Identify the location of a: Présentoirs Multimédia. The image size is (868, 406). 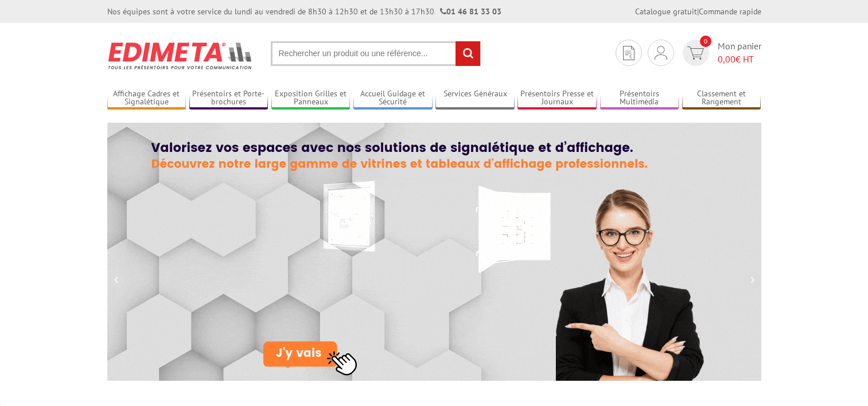
(640, 98).